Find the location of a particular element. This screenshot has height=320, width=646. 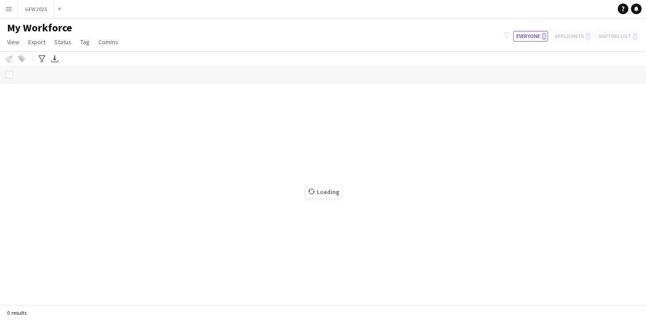

a: View is located at coordinates (13, 42).